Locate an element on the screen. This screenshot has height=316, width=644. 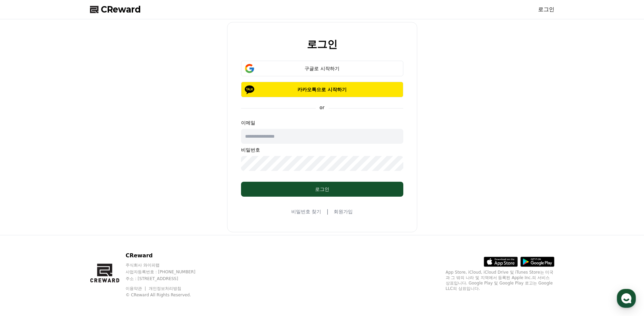
a: 개인정보처리방침 is located at coordinates (164, 289).